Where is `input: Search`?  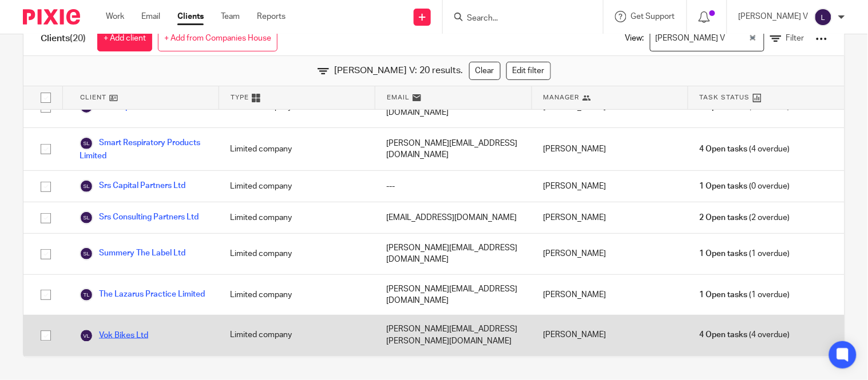 input: Search is located at coordinates (517, 19).